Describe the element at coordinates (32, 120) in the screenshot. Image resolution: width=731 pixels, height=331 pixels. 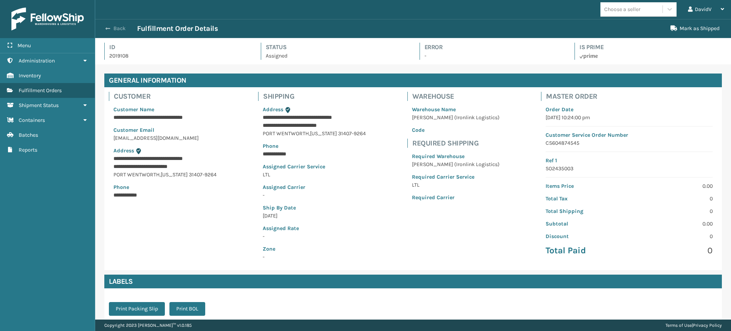
I see `span: Containers` at that location.